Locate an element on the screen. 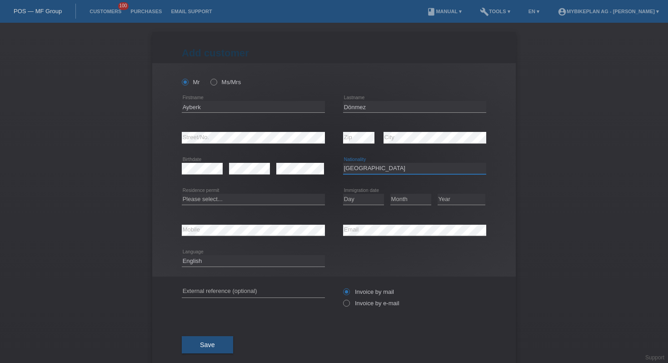  input: Invoice by mail is located at coordinates (346, 294).